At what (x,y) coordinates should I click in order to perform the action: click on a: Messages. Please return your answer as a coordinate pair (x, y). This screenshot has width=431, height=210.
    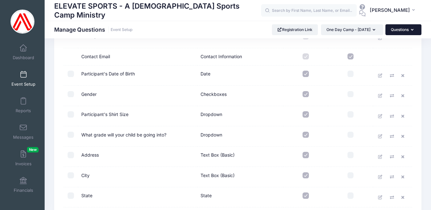
    Looking at the image, I should click on (23, 131).